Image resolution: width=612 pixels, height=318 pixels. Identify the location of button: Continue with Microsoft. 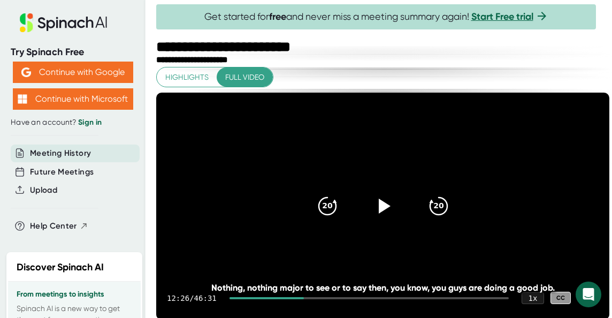
(73, 99).